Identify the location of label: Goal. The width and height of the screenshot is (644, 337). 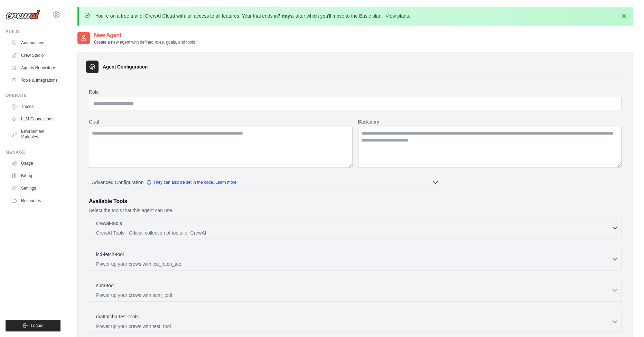
(221, 121).